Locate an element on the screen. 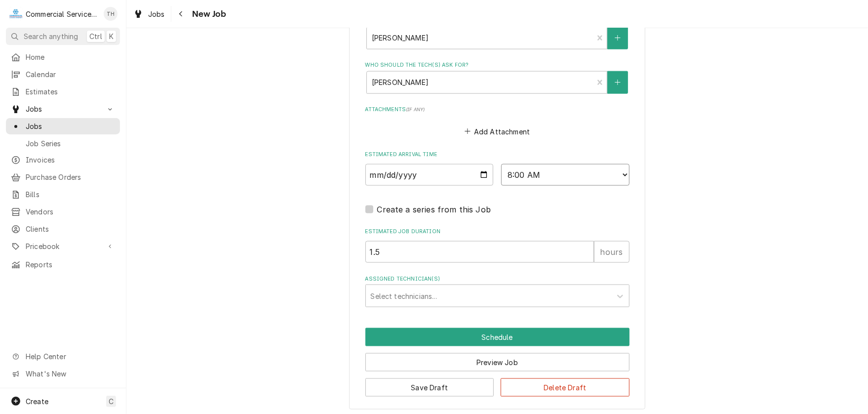 The height and width of the screenshot is (414, 868). a: Home is located at coordinates (63, 57).